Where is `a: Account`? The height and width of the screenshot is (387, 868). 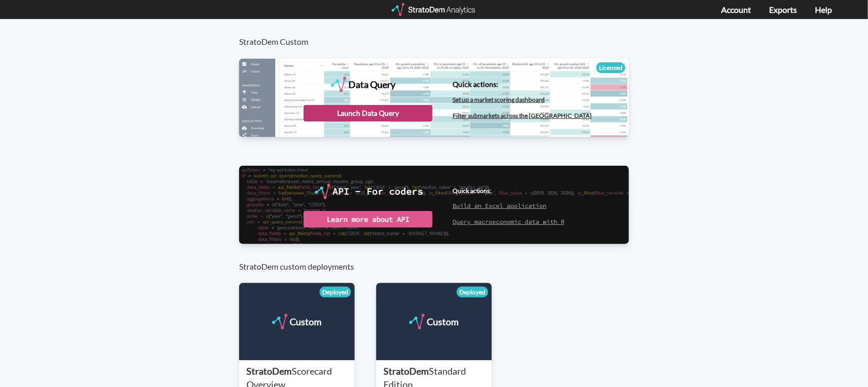
a: Account is located at coordinates (736, 9).